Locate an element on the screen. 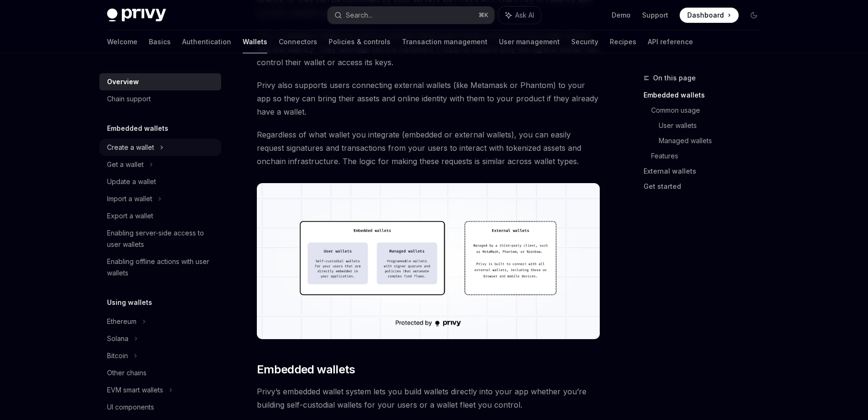  a: Recipes is located at coordinates (623, 42).